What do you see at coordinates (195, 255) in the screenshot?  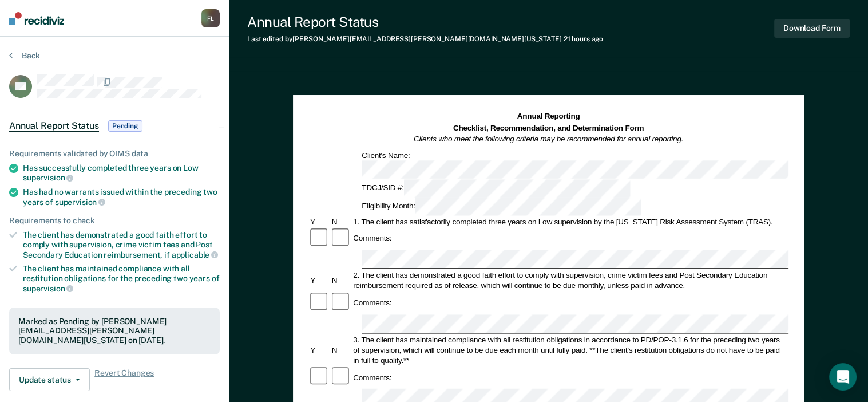 I see `span: applicable` at bounding box center [195, 255].